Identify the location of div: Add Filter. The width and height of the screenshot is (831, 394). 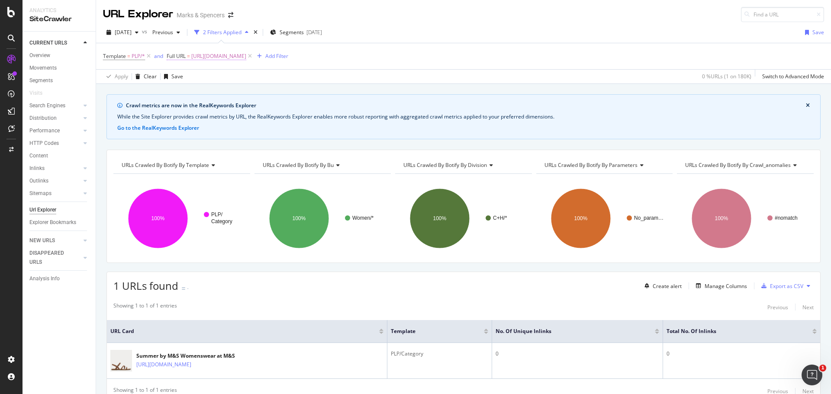
(276, 56).